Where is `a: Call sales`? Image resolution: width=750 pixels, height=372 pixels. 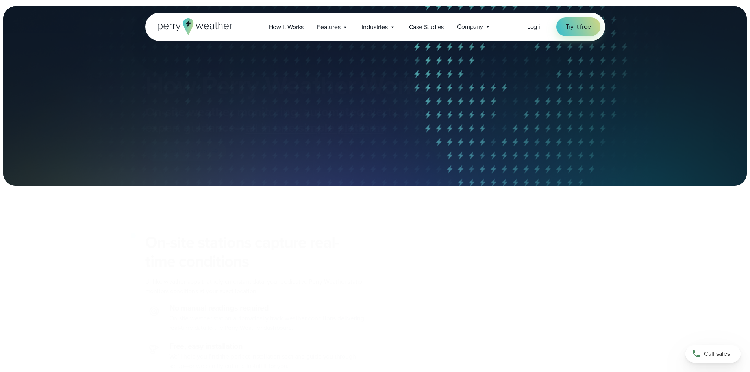 a: Call sales is located at coordinates (713, 354).